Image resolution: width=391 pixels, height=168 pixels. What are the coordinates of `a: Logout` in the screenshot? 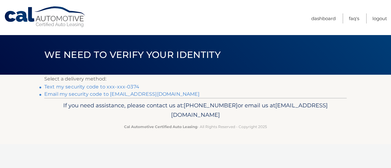 It's located at (380, 18).